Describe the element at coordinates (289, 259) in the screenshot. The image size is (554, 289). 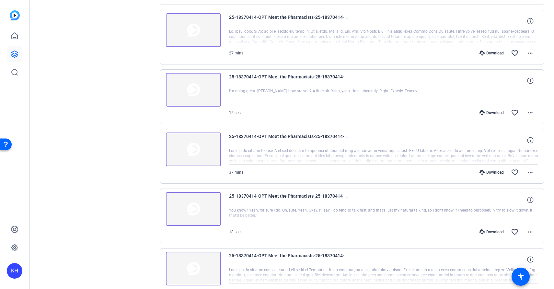
I see `span: 25-18370414-OPT Meet the Pharmacists-25-18370414-OPT Meet the Pharmacists - Capture Session 01-iP...` at that location.